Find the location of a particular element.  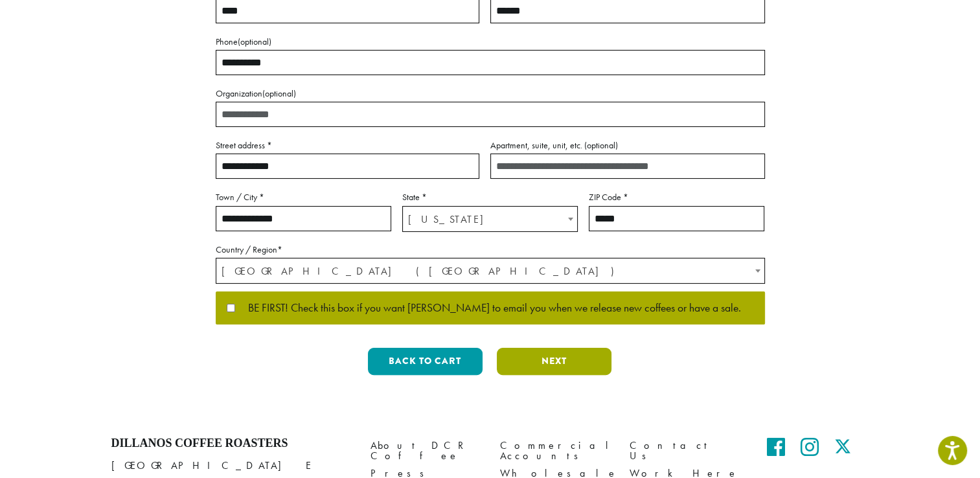

a: Contact Us is located at coordinates (685, 450).